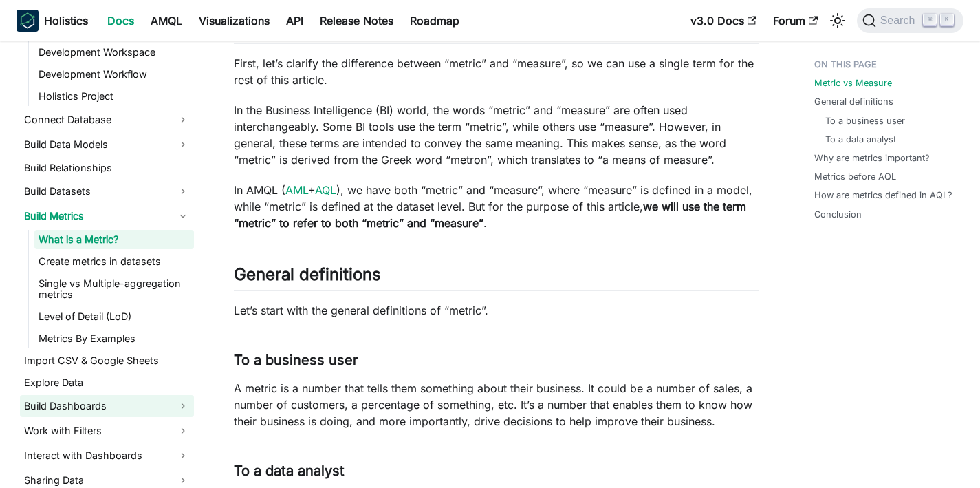 Image resolution: width=980 pixels, height=488 pixels. What do you see at coordinates (838, 21) in the screenshot?
I see `button: Switch between dark and light mode (currently light mode)` at bounding box center [838, 21].